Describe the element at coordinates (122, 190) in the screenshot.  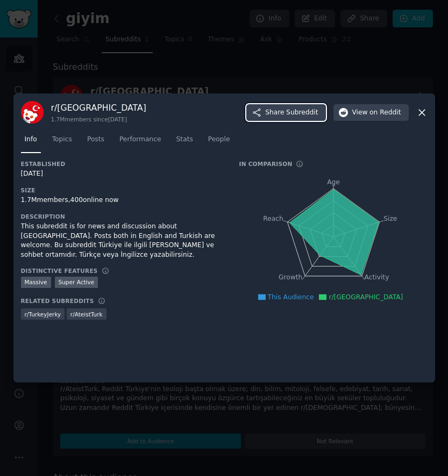
I see `h3: Size` at that location.